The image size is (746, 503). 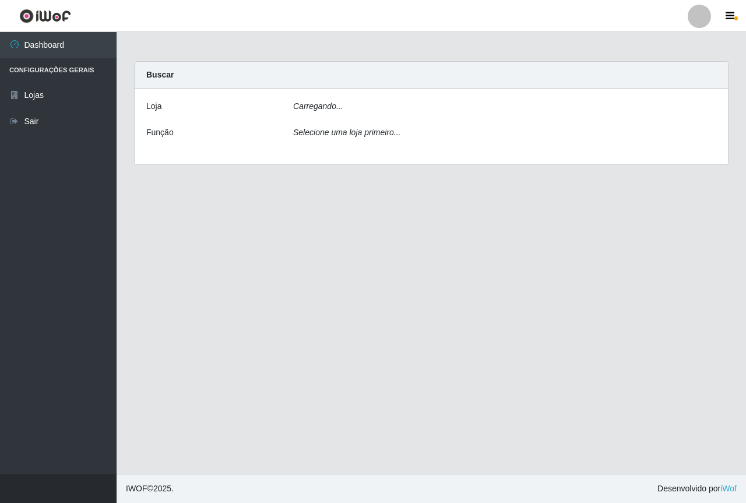 What do you see at coordinates (318, 106) in the screenshot?
I see `i: Carregando...` at bounding box center [318, 106].